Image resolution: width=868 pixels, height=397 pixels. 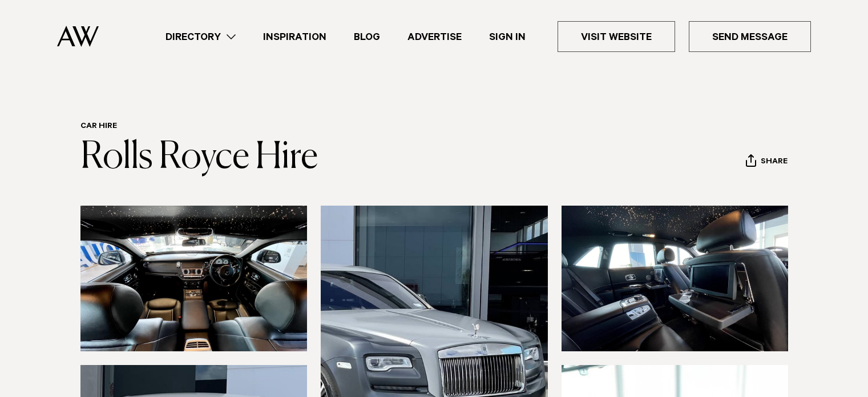 I want to click on a: Inspiration, so click(x=294, y=36).